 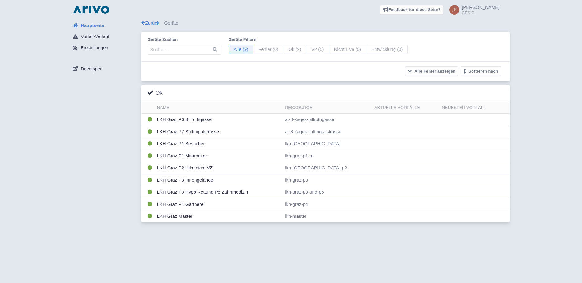 What do you see at coordinates (327, 120) in the screenshot?
I see `td: at-8-kages-billrothgasse` at bounding box center [327, 120].